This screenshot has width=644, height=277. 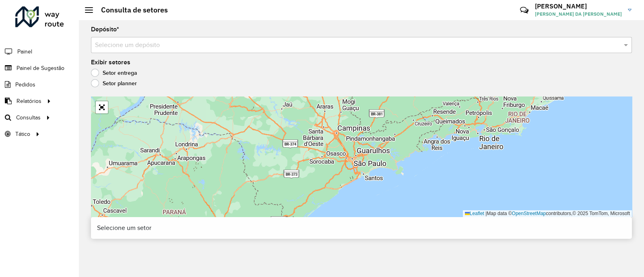 What do you see at coordinates (40, 68) in the screenshot?
I see `span: Painel de Sugestão` at bounding box center [40, 68].